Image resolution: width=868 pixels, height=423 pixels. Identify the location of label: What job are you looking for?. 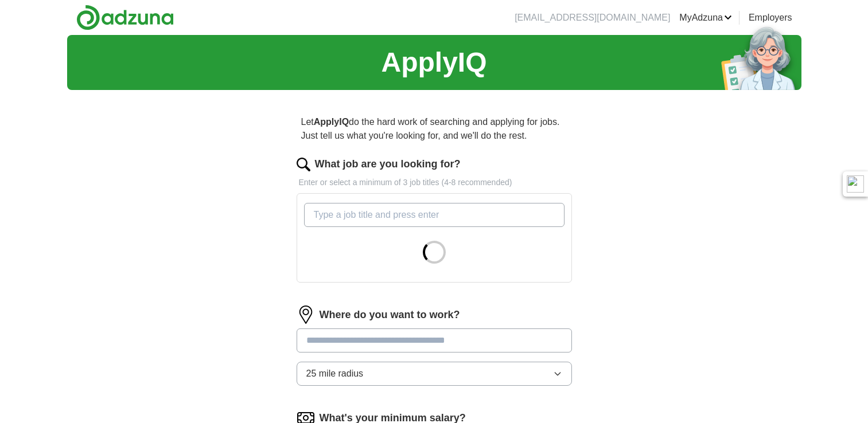
(388, 164).